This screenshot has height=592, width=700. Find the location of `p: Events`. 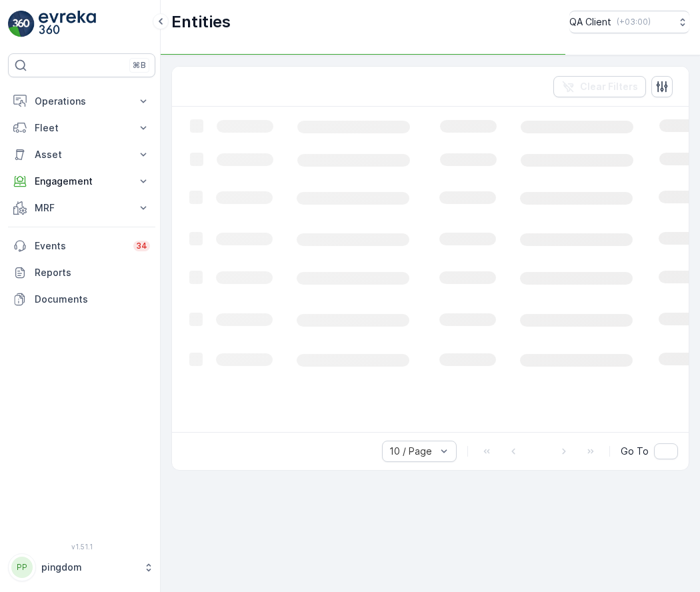

p: Events is located at coordinates (80, 246).